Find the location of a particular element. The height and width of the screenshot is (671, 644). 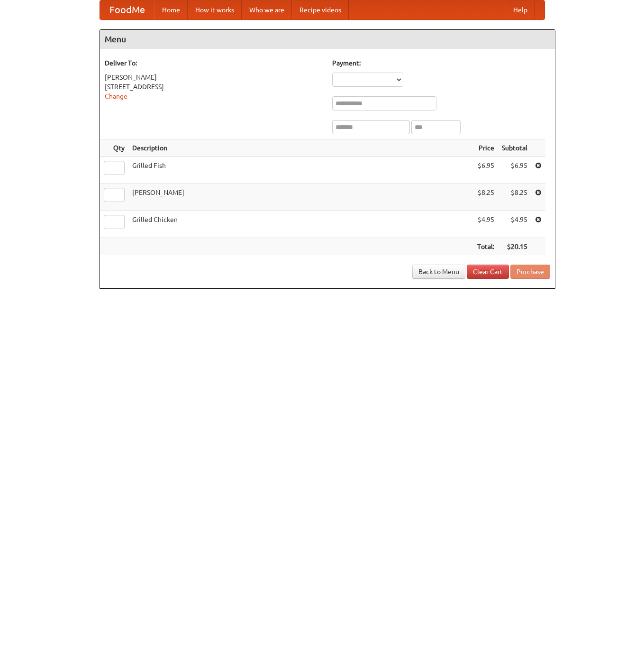

h5: Deliver To: is located at coordinates (214, 63).